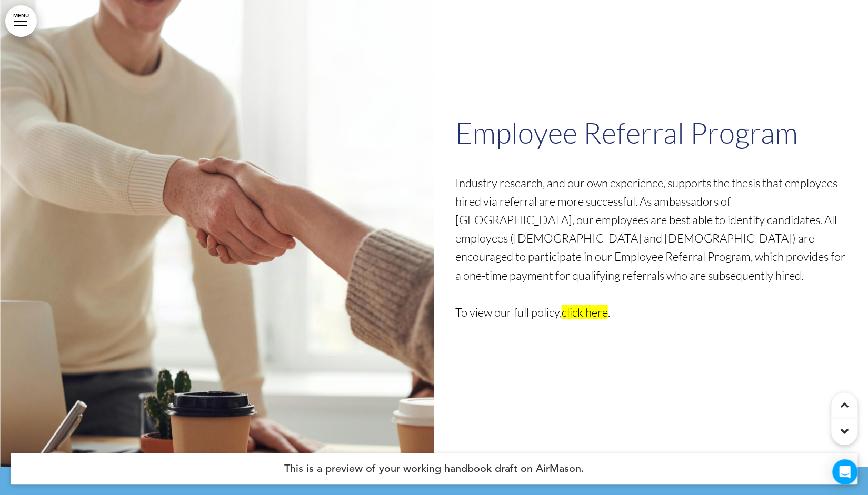  I want to click on h1: Employee Referral Program, so click(651, 132).